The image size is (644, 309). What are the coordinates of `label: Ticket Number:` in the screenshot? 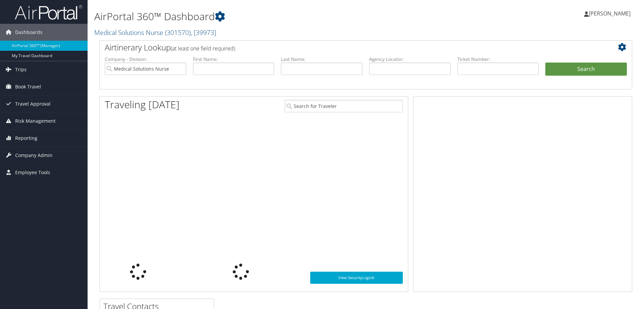 It's located at (498, 59).